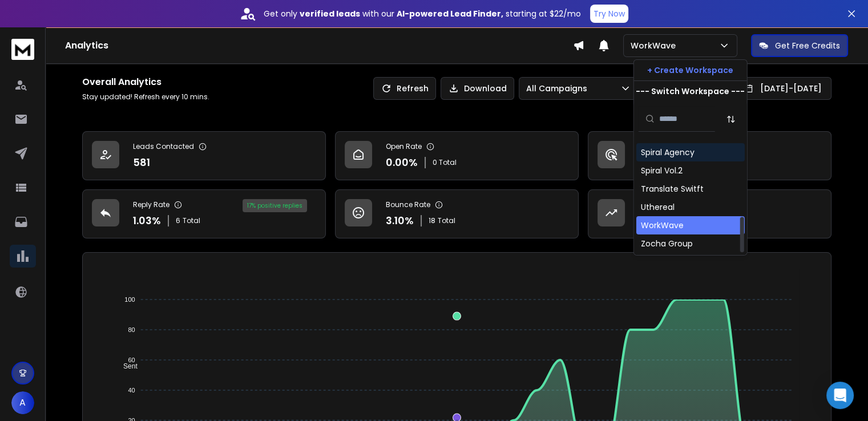  What do you see at coordinates (731, 119) in the screenshot?
I see `button: Sort by Sort A-Z` at bounding box center [731, 119].